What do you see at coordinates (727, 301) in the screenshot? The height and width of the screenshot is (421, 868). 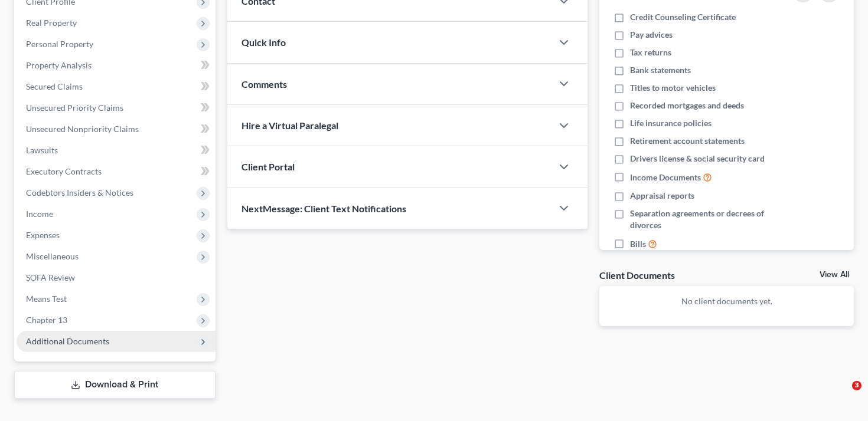 I see `p: No client documents yet.` at bounding box center [727, 301].